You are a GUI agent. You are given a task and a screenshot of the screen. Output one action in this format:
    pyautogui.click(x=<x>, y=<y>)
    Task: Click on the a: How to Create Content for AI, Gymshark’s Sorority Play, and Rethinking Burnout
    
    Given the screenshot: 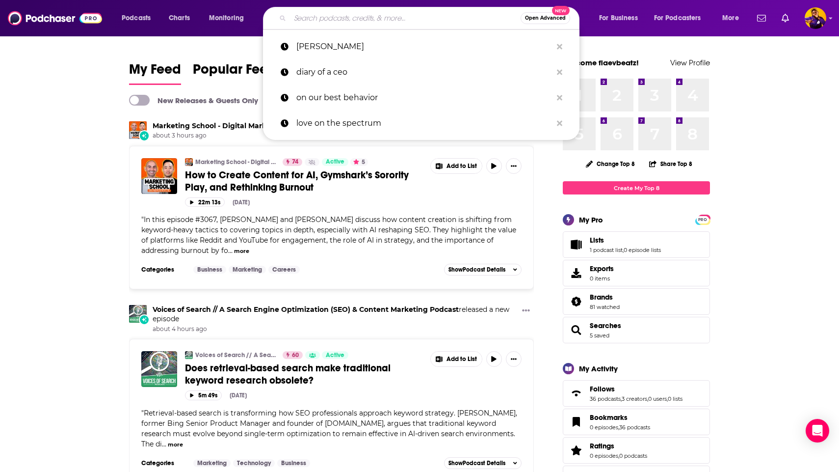 What is the action you would take?
    pyautogui.click(x=159, y=176)
    